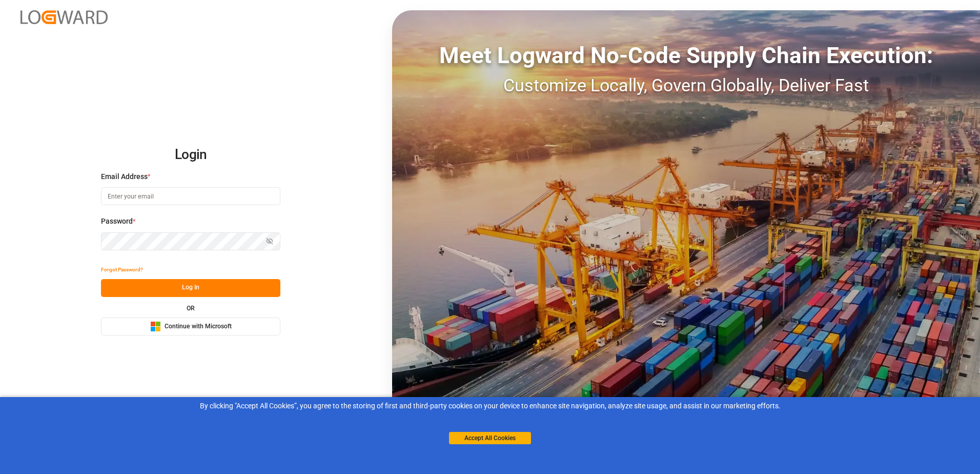 The image size is (980, 474). Describe the element at coordinates (124, 177) in the screenshot. I see `span: Email Address` at that location.